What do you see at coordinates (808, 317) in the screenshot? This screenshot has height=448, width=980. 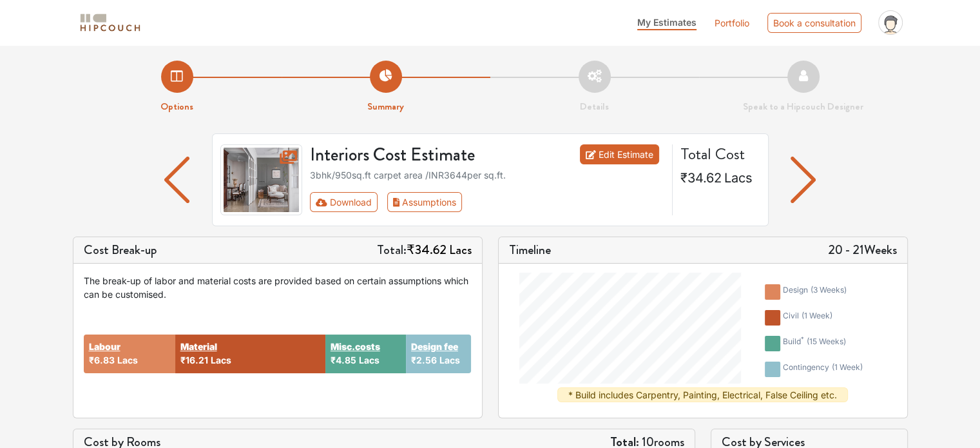 I see `div: civil` at bounding box center [808, 317].